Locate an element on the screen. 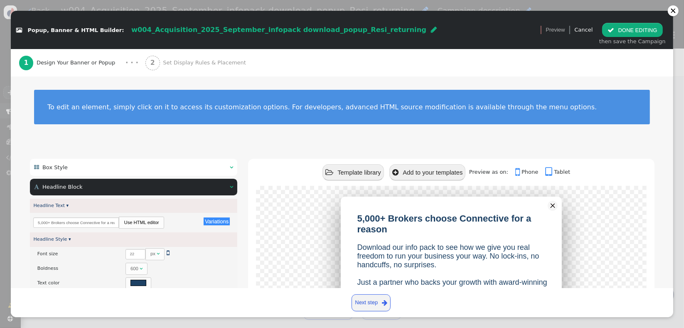 Image resolution: width=684 pixels, height=328 pixels. span: Box Style is located at coordinates (55, 167).